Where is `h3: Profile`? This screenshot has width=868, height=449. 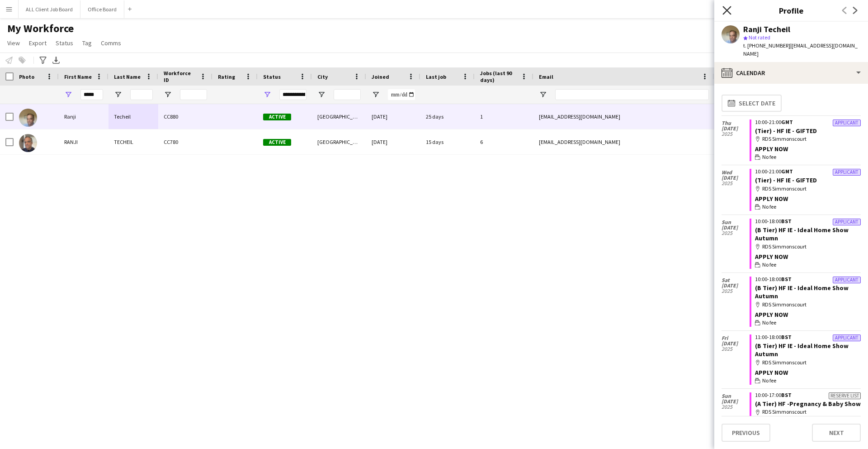 h3: Profile is located at coordinates (791, 11).